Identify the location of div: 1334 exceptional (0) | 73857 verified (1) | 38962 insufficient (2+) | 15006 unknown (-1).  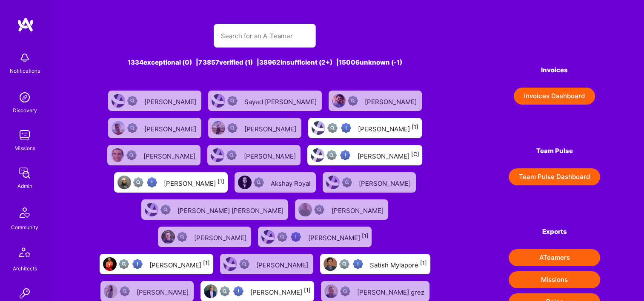
(265, 62).